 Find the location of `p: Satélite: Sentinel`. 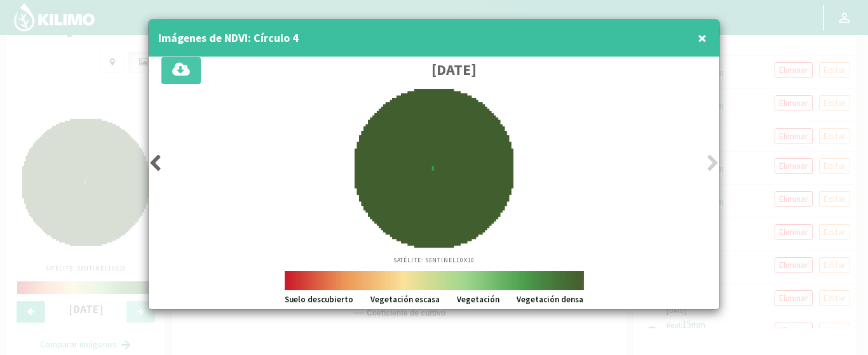

p: Satélite: Sentinel is located at coordinates (434, 259).